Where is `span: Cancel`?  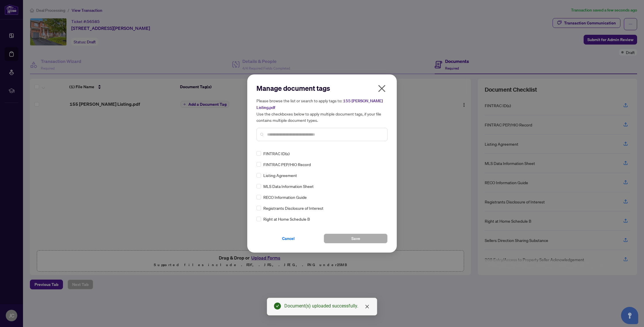 span: Cancel is located at coordinates (288, 238).